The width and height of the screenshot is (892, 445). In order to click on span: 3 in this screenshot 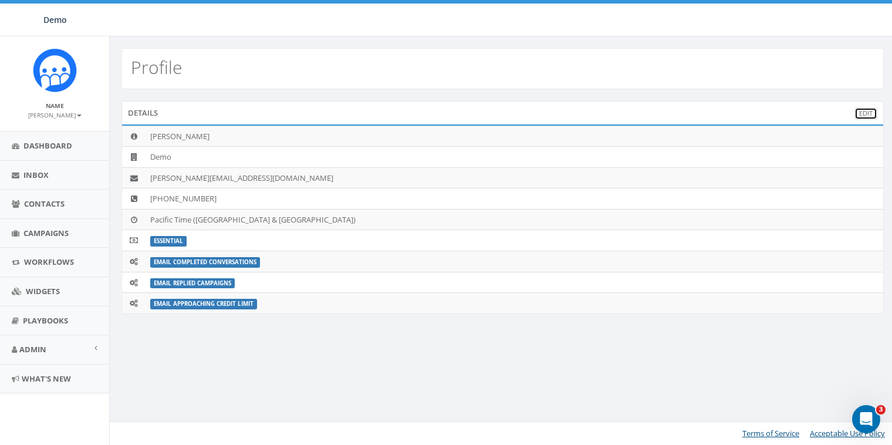, I will do `click(881, 409)`.